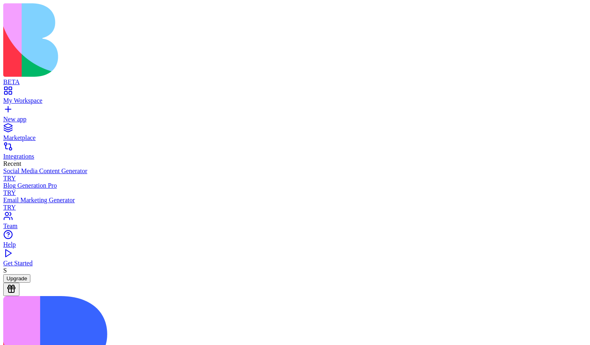 The width and height of the screenshot is (590, 345). I want to click on div: Blog Generation Pro, so click(295, 186).